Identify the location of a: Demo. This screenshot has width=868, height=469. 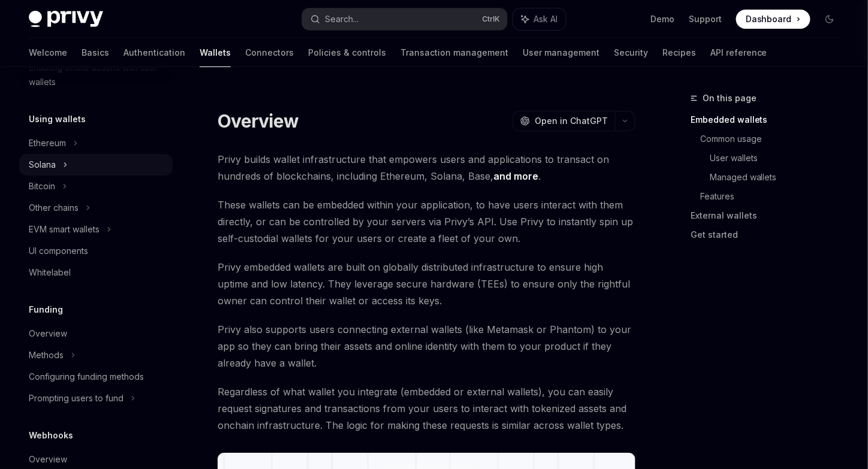
(662, 19).